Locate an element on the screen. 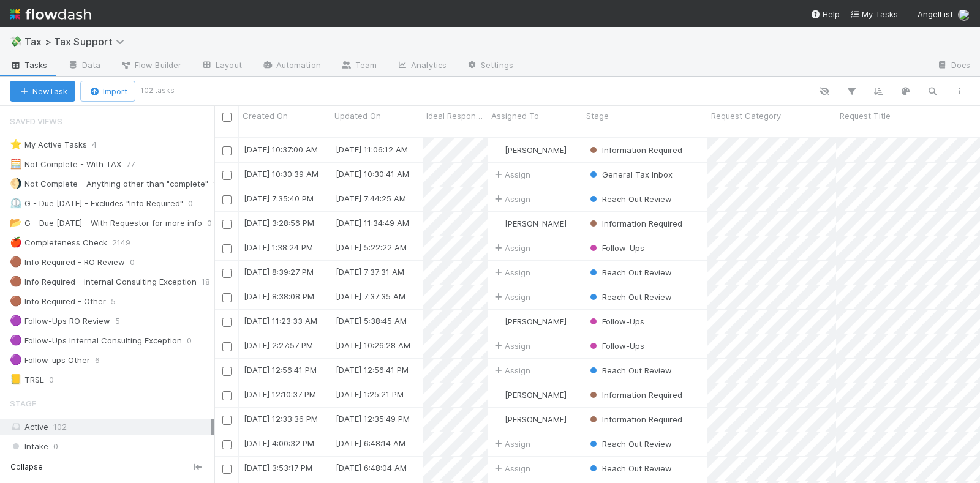 This screenshot has height=483, width=980. a: Team is located at coordinates (358, 66).